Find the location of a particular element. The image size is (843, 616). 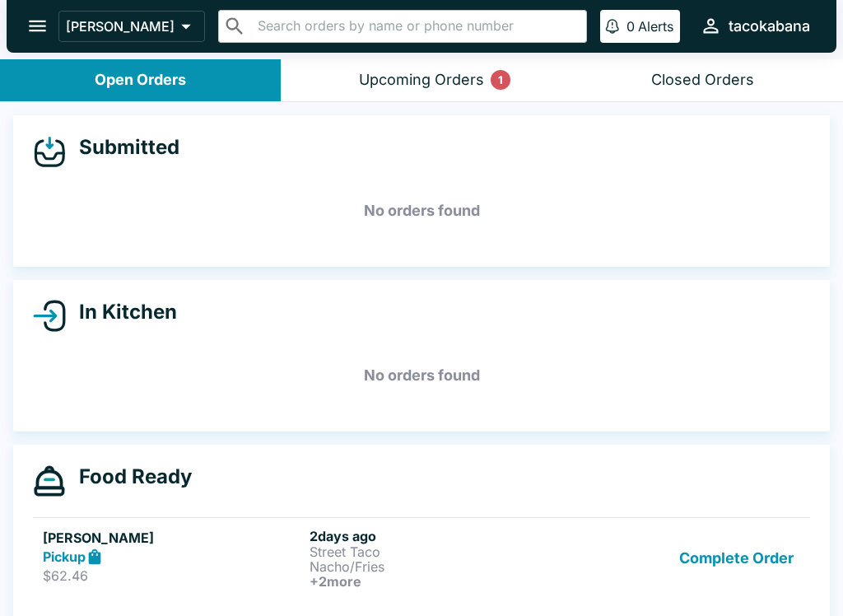

h4: Submitted is located at coordinates (123, 147).